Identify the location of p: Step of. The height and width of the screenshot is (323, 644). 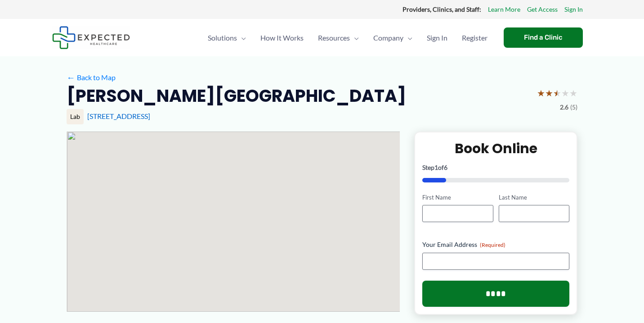
(495, 167).